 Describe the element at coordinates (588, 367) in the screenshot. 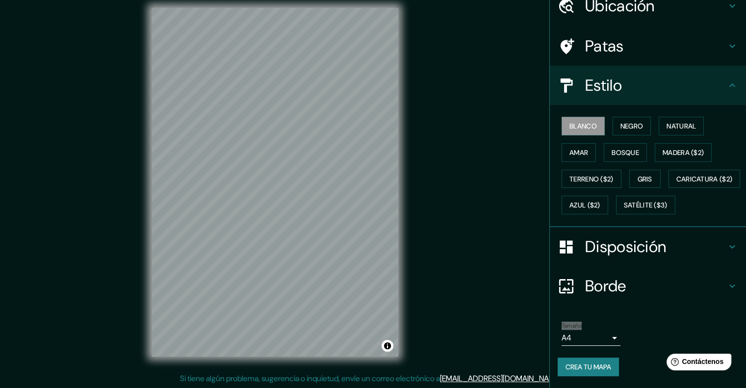

I see `button: Crea tu mapa` at that location.